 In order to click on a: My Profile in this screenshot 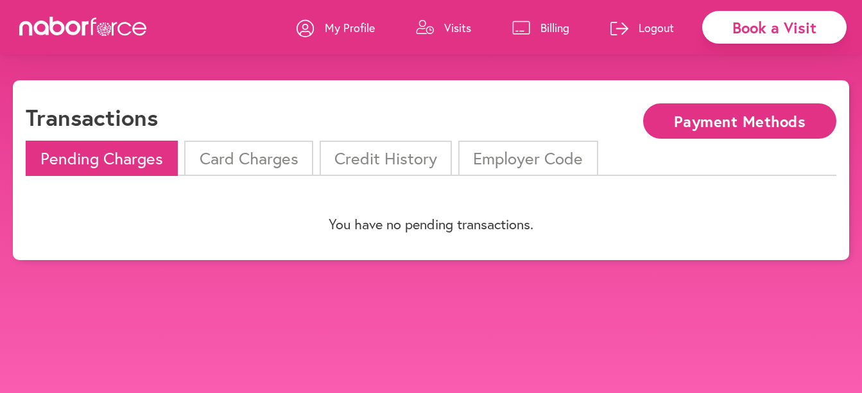, I will do `click(336, 28)`.